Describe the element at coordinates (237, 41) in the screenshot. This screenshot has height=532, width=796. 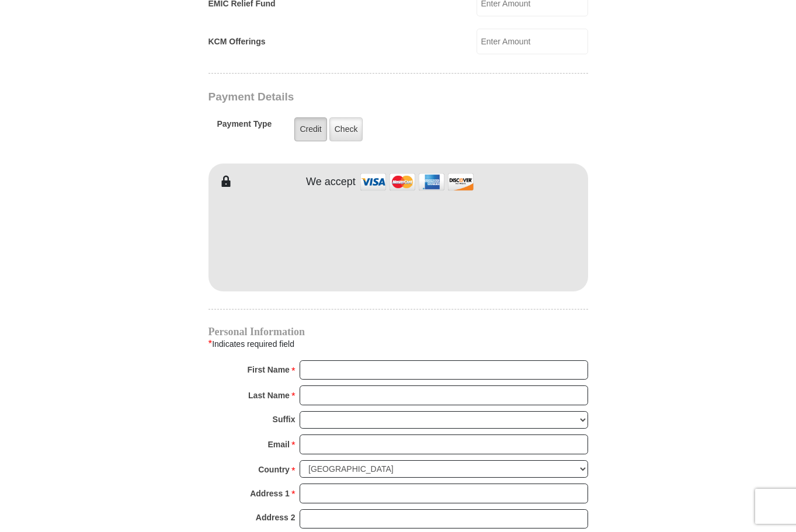
I see `label: KCM Offerings` at that location.